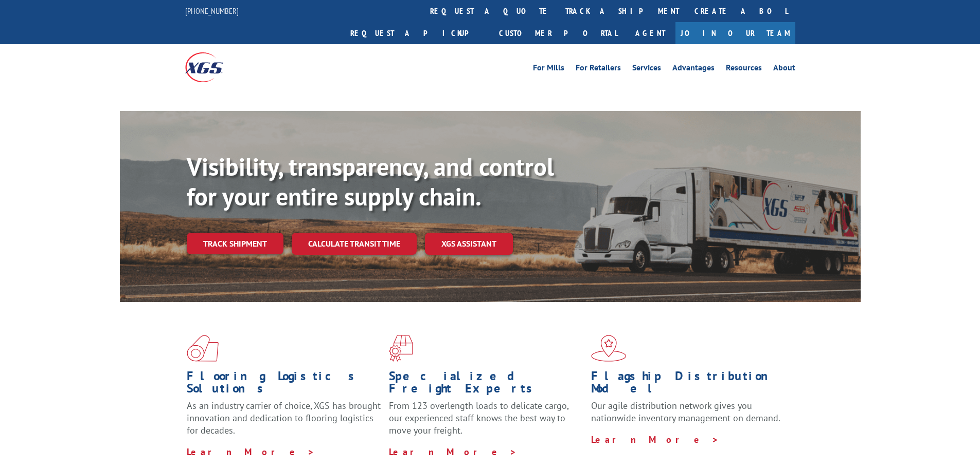 This screenshot has height=468, width=980. I want to click on a: About, so click(784, 69).